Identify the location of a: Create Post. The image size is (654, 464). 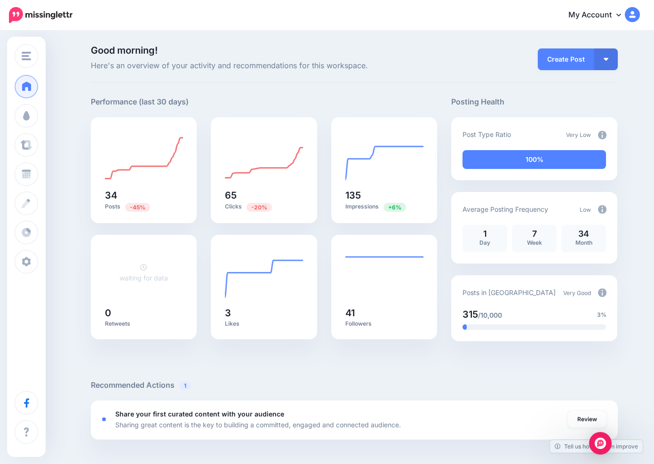
(566, 59).